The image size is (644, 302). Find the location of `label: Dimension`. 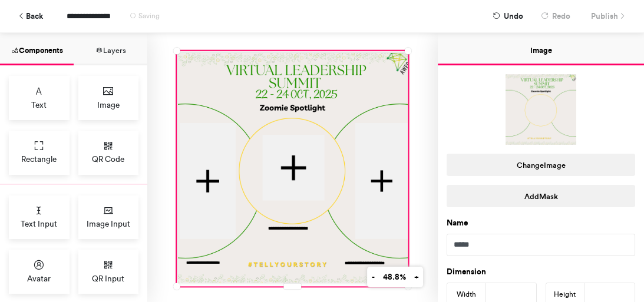

label: Dimension is located at coordinates (466, 272).